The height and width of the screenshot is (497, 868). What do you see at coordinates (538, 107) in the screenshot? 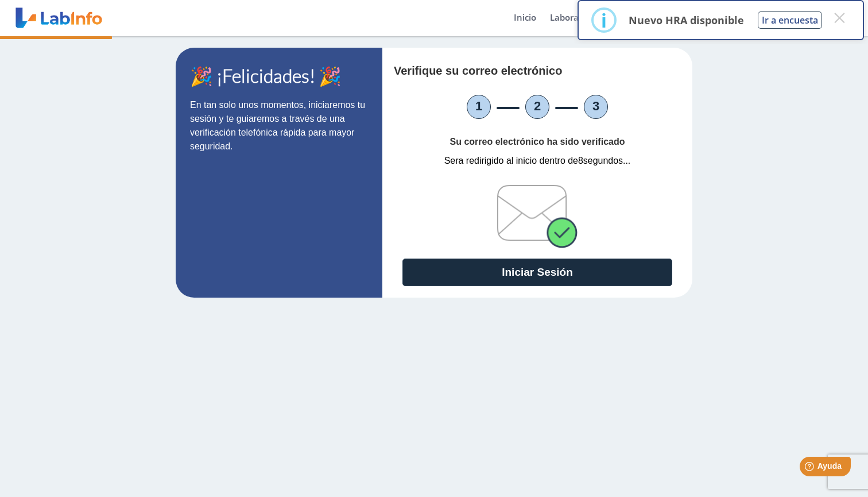
I see `li: 2` at bounding box center [538, 107].